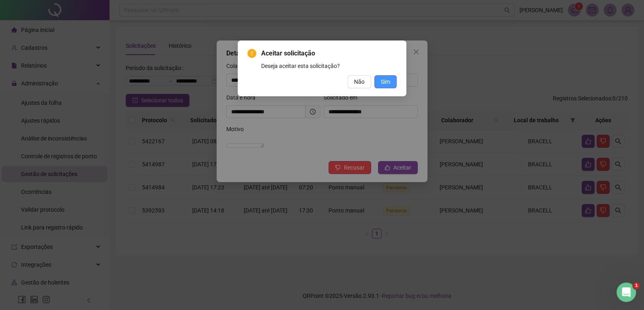 The height and width of the screenshot is (310, 644). What do you see at coordinates (359, 82) in the screenshot?
I see `button: Não` at bounding box center [359, 82].